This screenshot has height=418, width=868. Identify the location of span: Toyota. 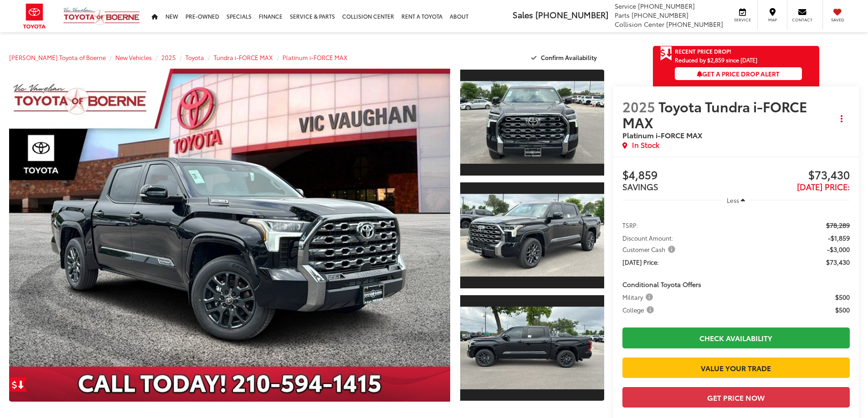
(194, 57).